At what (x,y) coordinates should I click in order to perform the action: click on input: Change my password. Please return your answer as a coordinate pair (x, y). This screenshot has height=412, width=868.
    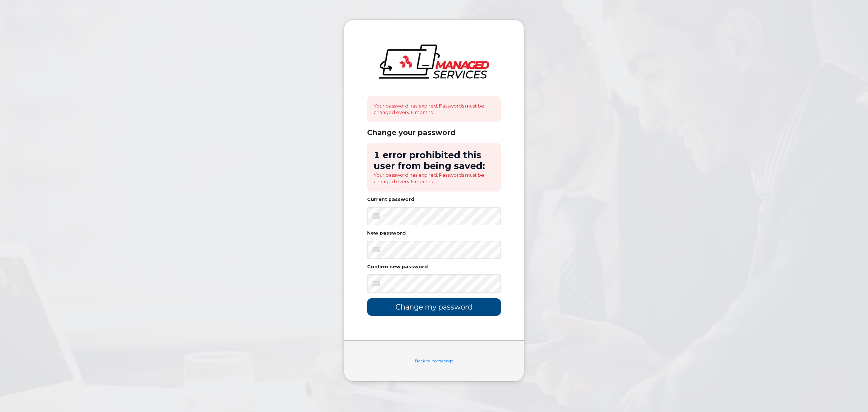
    Looking at the image, I should click on (434, 307).